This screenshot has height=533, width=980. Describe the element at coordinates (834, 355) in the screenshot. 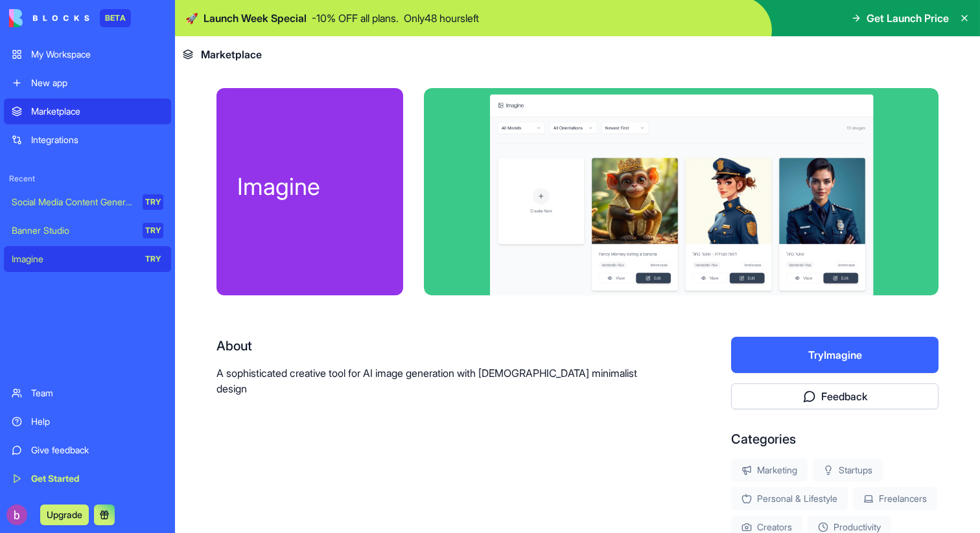

I see `button: TryImagine` at that location.